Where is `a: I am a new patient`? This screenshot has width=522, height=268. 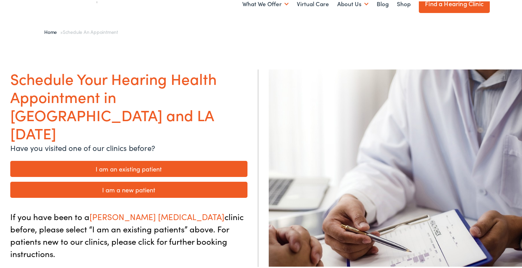 a: I am a new patient is located at coordinates (129, 188).